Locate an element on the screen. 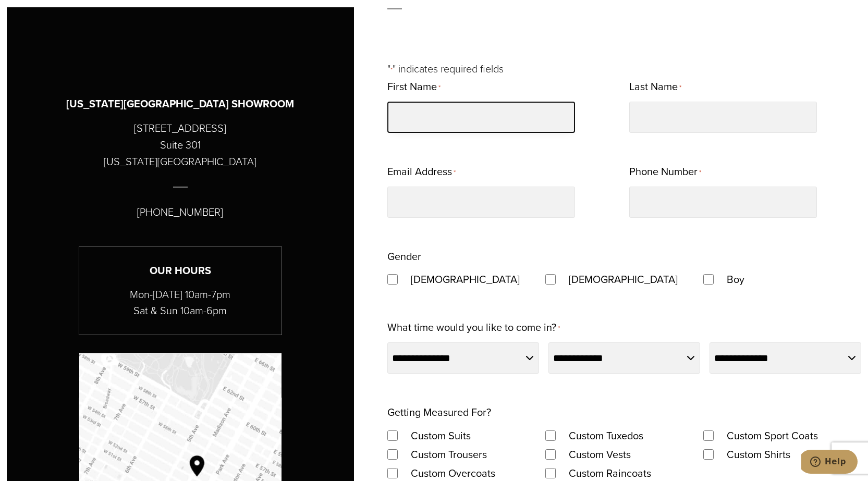 Image resolution: width=868 pixels, height=481 pixels. h3: Our Hours is located at coordinates (181, 270).